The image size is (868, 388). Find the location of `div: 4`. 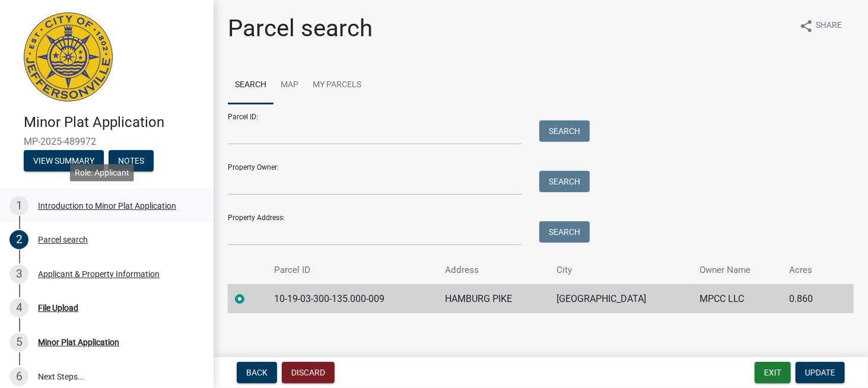

div: 4 is located at coordinates (19, 308).